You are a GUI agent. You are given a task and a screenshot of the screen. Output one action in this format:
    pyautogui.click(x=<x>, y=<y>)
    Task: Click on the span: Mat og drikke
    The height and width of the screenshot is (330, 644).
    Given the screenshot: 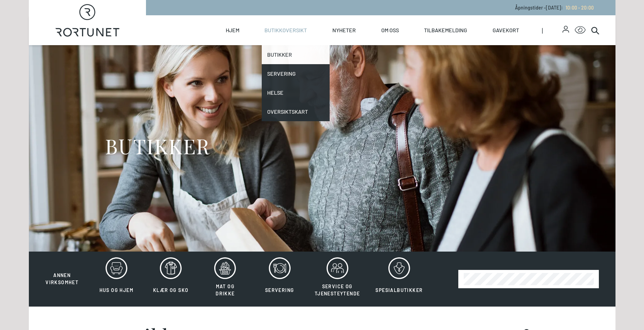 What is the action you would take?
    pyautogui.click(x=225, y=290)
    